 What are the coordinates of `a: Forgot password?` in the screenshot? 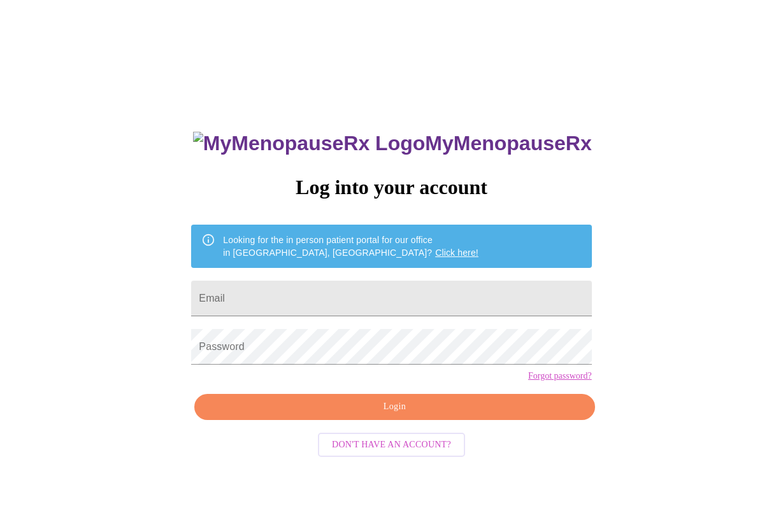 It's located at (560, 377).